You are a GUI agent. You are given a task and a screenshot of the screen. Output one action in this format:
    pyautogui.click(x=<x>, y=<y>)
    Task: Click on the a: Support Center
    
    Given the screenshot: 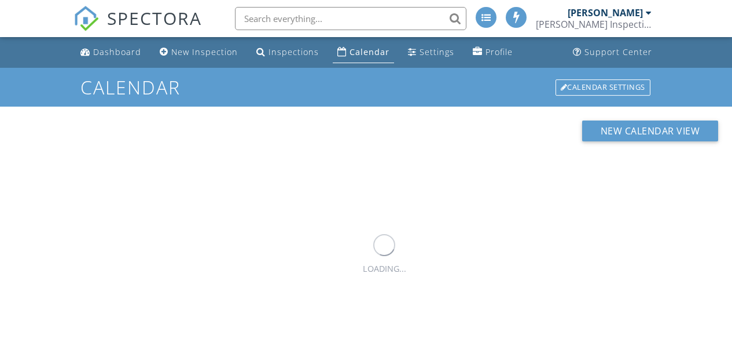 What is the action you would take?
    pyautogui.click(x=612, y=52)
    